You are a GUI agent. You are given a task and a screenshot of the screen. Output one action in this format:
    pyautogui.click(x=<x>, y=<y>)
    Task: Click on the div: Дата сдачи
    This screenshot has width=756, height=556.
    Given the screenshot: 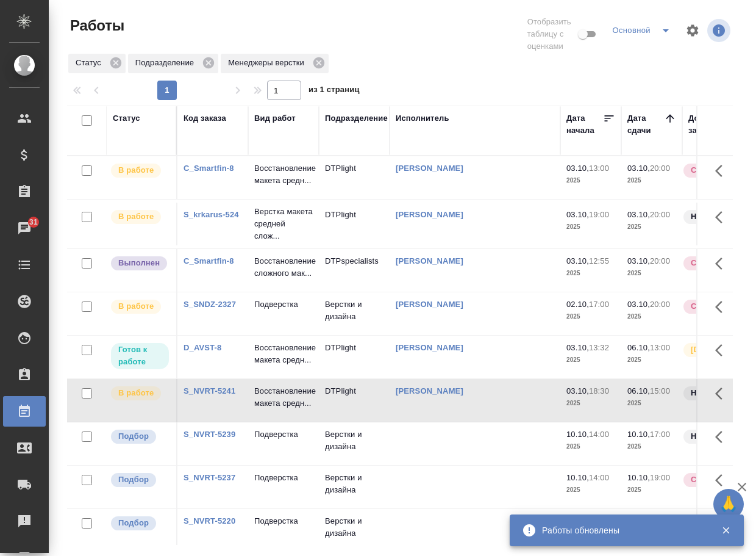 What is the action you would take?
    pyautogui.click(x=646, y=124)
    